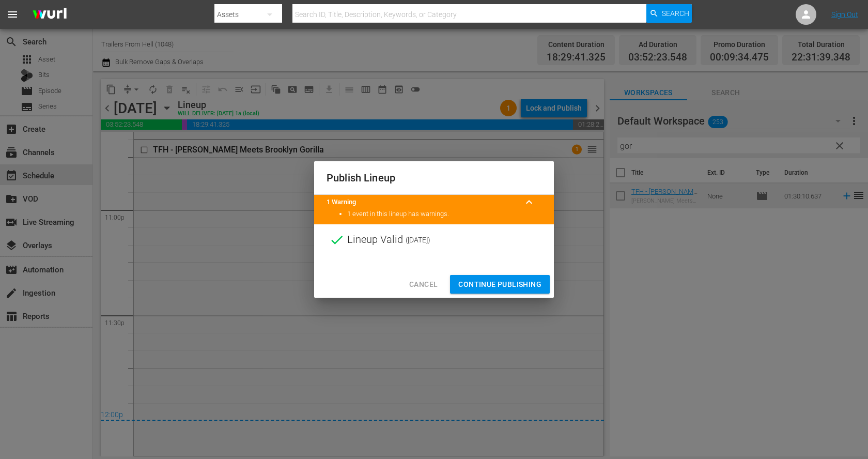  I want to click on span: Continue Publishing, so click(499, 285).